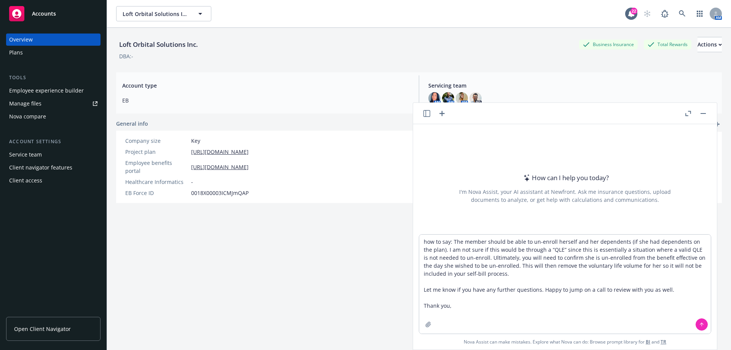 The width and height of the screenshot is (731, 350). I want to click on span: Nova Assist can make mistakes. Explore what Nova can do: Browse prompt library for and, so click(565, 342).